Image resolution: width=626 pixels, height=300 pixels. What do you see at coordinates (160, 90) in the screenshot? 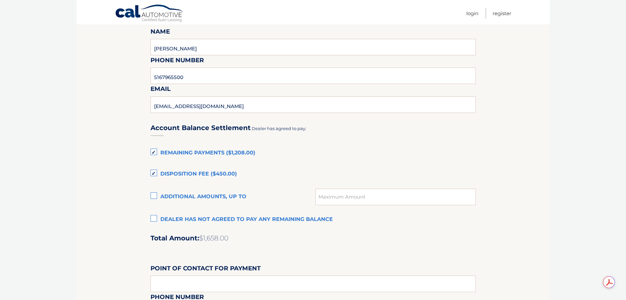
I see `label: Email` at bounding box center [160, 90].